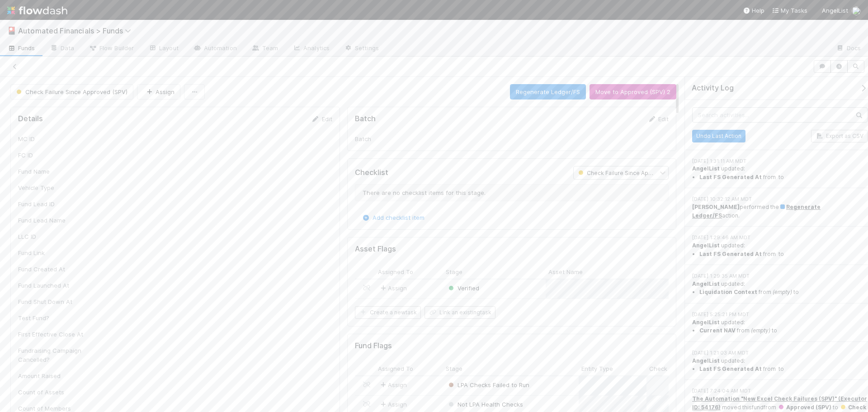  I want to click on input: Search activities..., so click(780, 115).